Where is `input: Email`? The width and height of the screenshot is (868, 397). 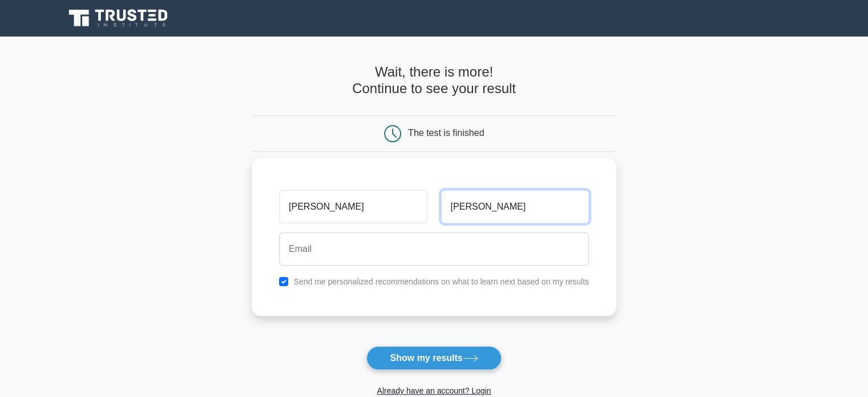 input: Email is located at coordinates (434, 249).